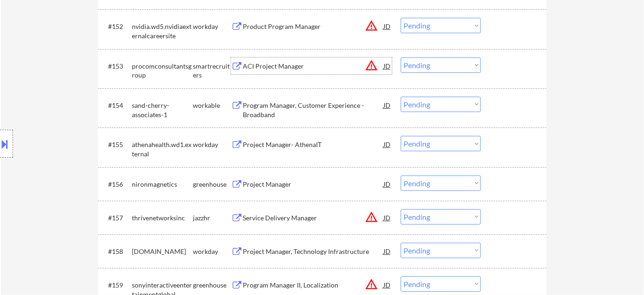  I want to click on div: workable, so click(212, 105).